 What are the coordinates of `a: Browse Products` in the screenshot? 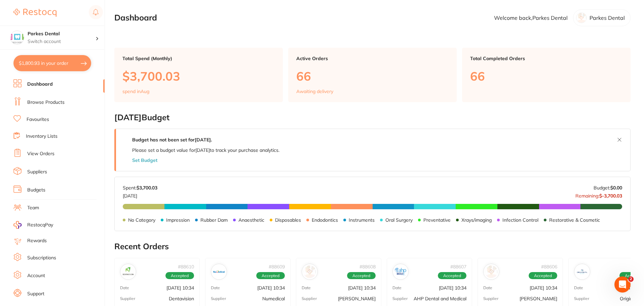 It's located at (46, 103).